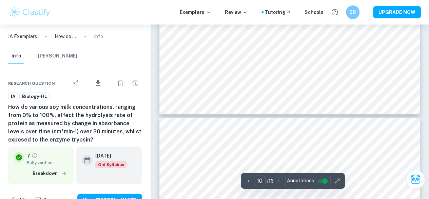  Describe the element at coordinates (195, 12) in the screenshot. I see `p: Exemplars` at that location.